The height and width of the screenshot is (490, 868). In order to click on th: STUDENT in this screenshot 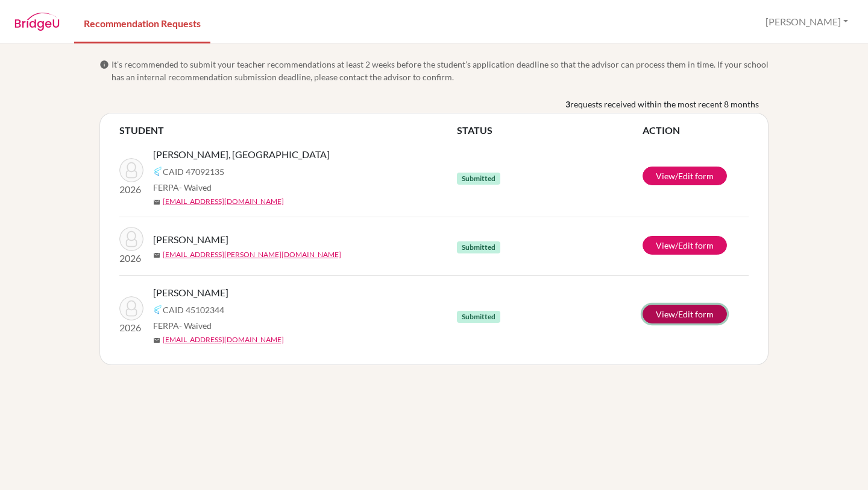, I will do `click(288, 130)`.